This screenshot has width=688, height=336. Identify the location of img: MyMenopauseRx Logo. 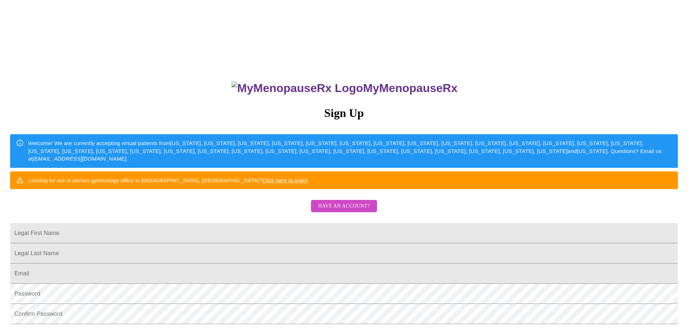
(297, 88).